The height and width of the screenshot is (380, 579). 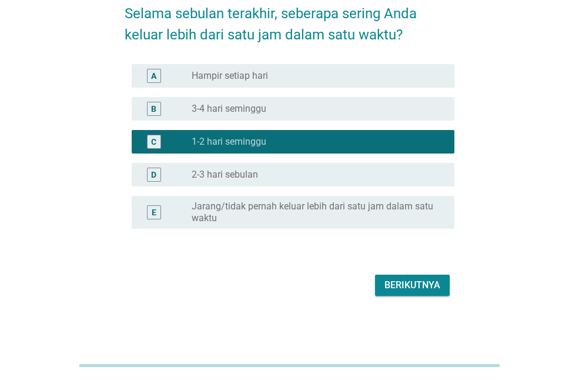 What do you see at coordinates (229, 141) in the screenshot?
I see `font: 1-2 hari seminggu` at bounding box center [229, 141].